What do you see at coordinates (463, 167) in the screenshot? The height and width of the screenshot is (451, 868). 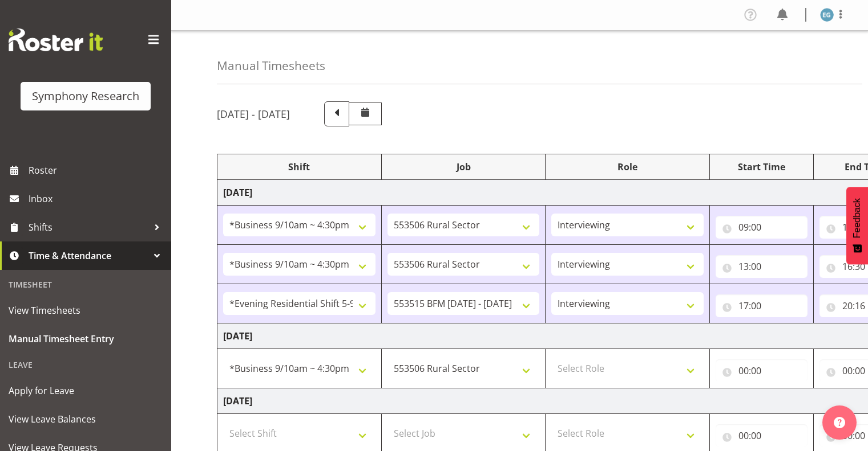 I see `div: Job` at bounding box center [463, 167].